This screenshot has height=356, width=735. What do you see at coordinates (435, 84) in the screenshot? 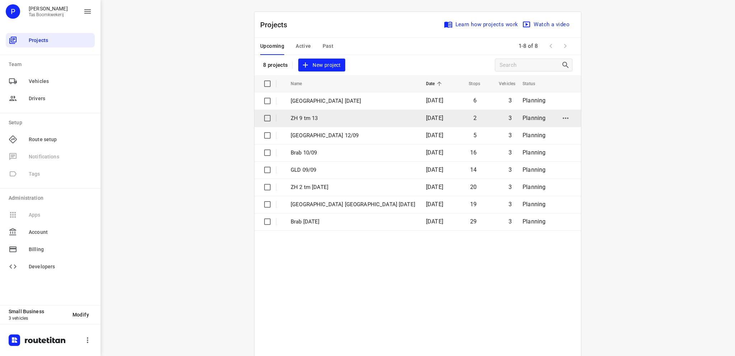
I see `span: Date` at bounding box center [435, 84].